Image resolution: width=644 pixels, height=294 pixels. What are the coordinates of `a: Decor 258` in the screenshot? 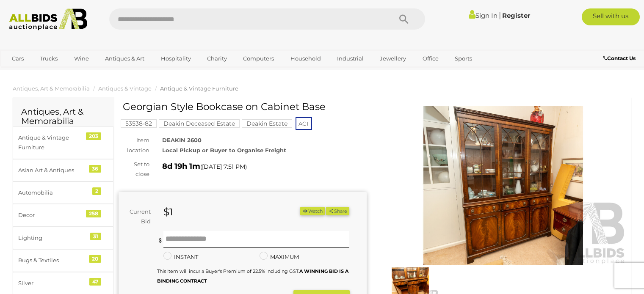 It's located at (63, 215).